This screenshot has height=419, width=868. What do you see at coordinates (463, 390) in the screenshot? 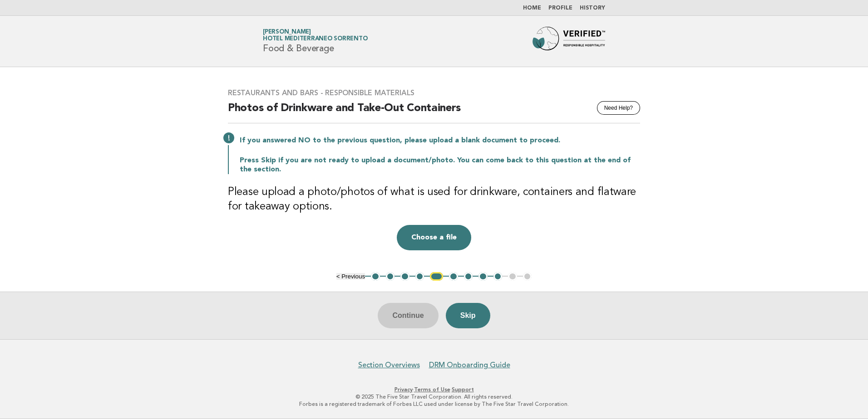
I see `a: Support` at bounding box center [463, 390].